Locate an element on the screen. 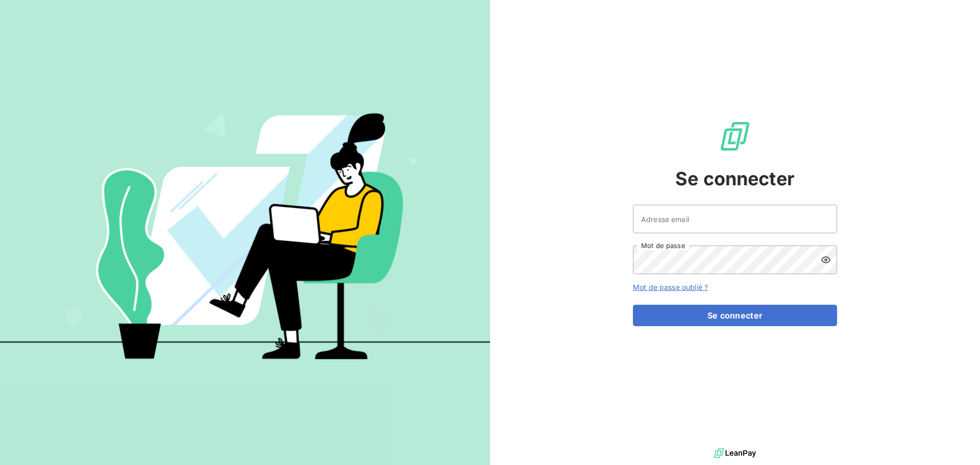 The width and height of the screenshot is (980, 465). button: Se connecter is located at coordinates (735, 316).